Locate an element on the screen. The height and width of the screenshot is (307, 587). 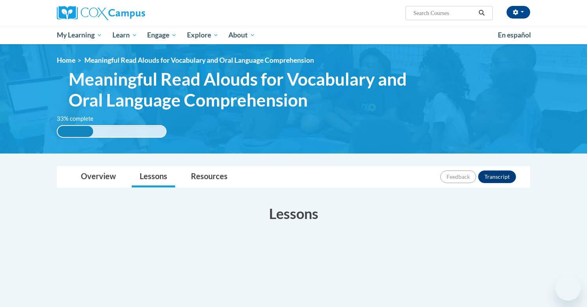
span: Engage is located at coordinates (162, 35).